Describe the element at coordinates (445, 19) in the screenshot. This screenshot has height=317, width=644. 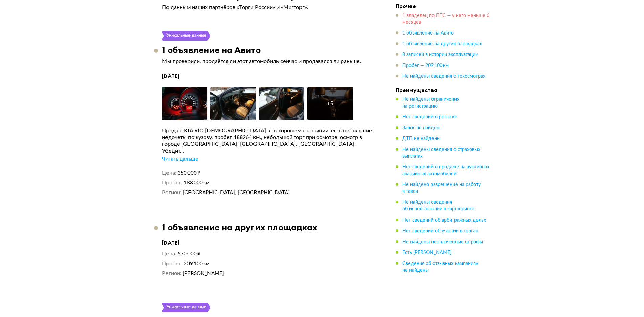
I see `span: 1 владелец по ПТС — у него меньше 6 месяцев` at that location.